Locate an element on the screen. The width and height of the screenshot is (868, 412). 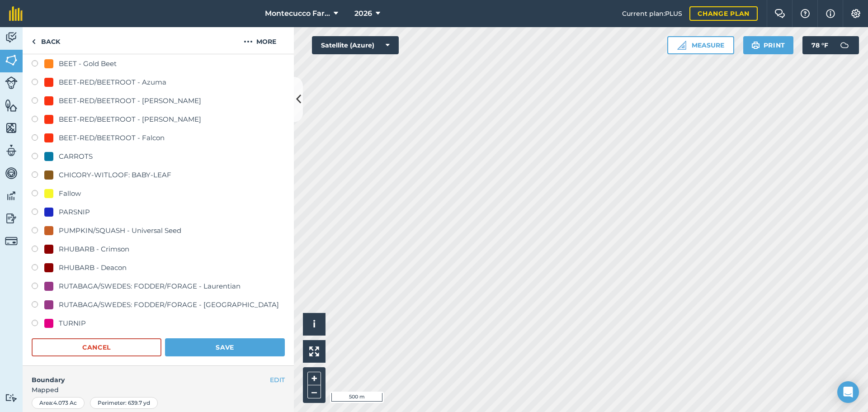
div: Perimeter : 639.7 yd is located at coordinates (124, 403).